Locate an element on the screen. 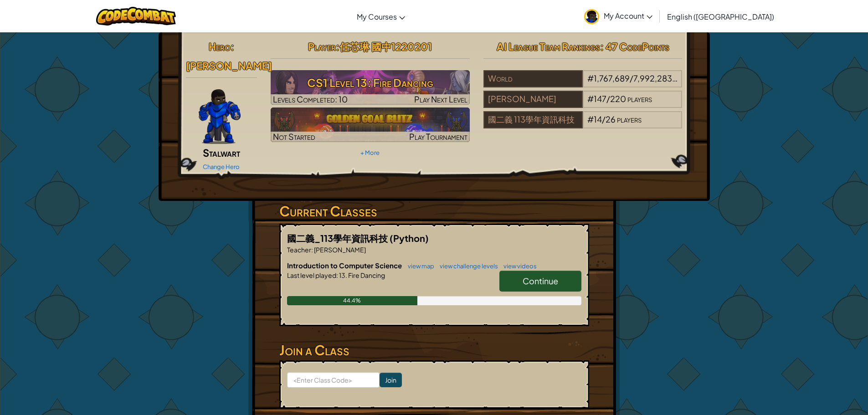 The image size is (868, 415). div: World is located at coordinates (533, 79).